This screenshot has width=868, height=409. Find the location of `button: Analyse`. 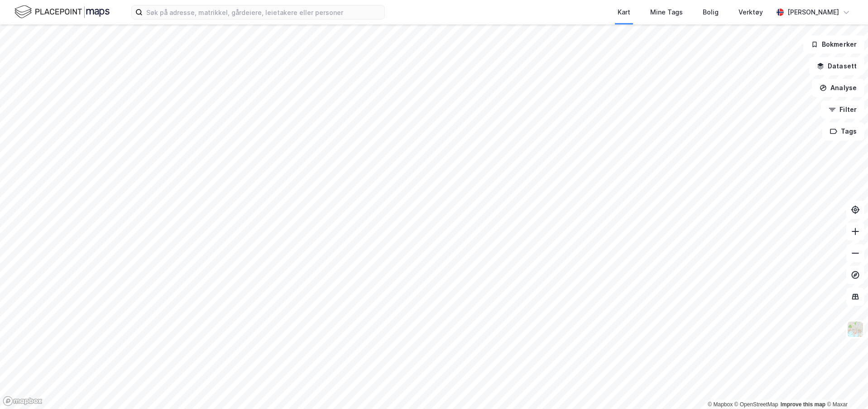

button: Analyse is located at coordinates (838, 88).